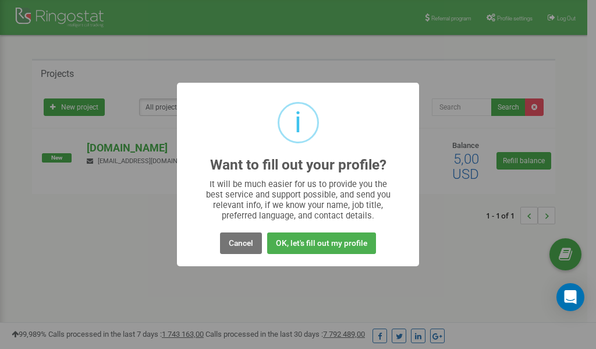 The height and width of the screenshot is (349, 596). Describe the element at coordinates (298, 165) in the screenshot. I see `h2: Want to fill out your profile?` at that location.